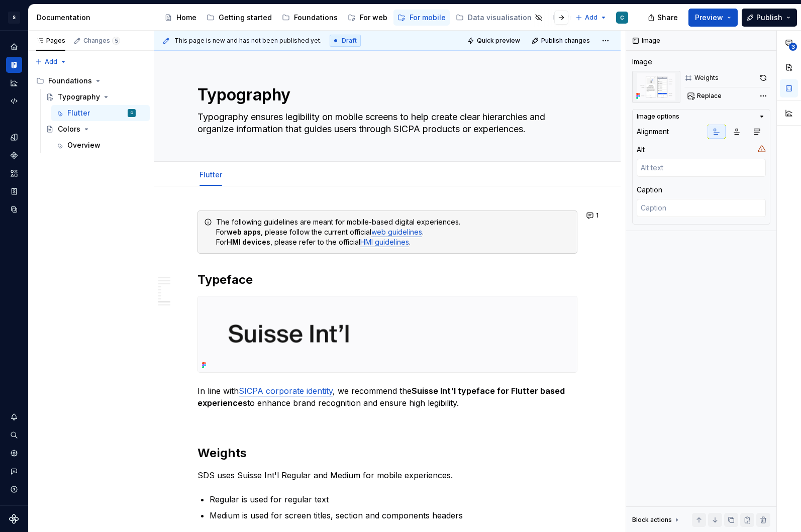 The height and width of the screenshot is (532, 801). Describe the element at coordinates (14, 18) in the screenshot. I see `div: S` at that location.